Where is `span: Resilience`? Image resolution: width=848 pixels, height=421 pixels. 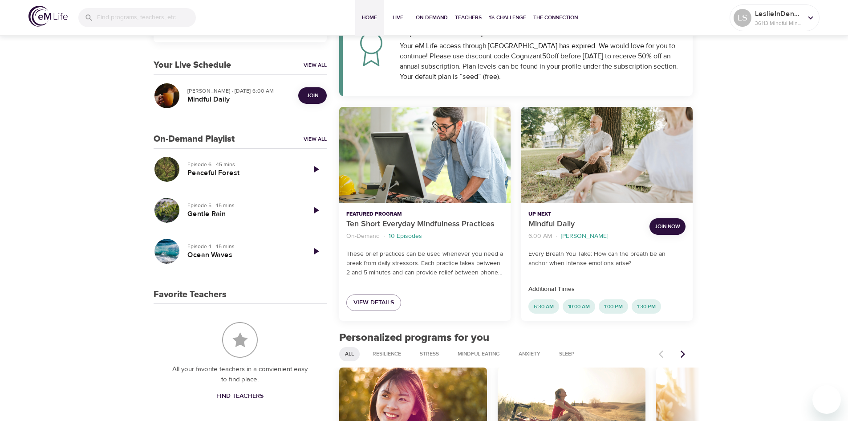 span: Resilience is located at coordinates (387, 354).